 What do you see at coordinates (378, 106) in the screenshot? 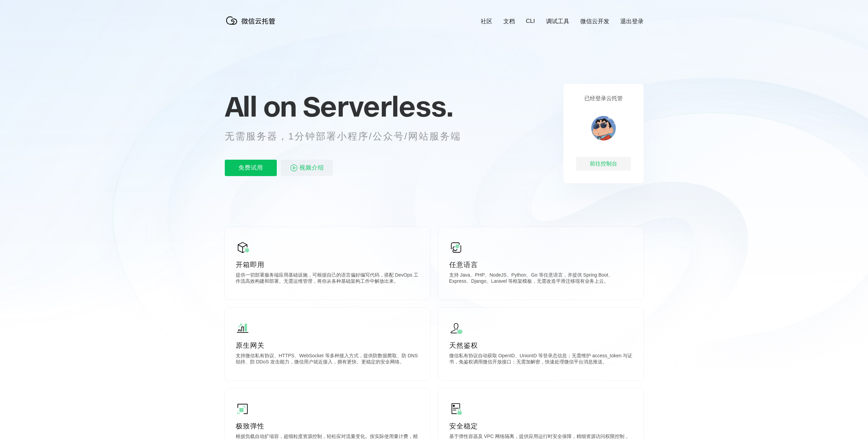
I see `span: Serverless.` at bounding box center [378, 106].